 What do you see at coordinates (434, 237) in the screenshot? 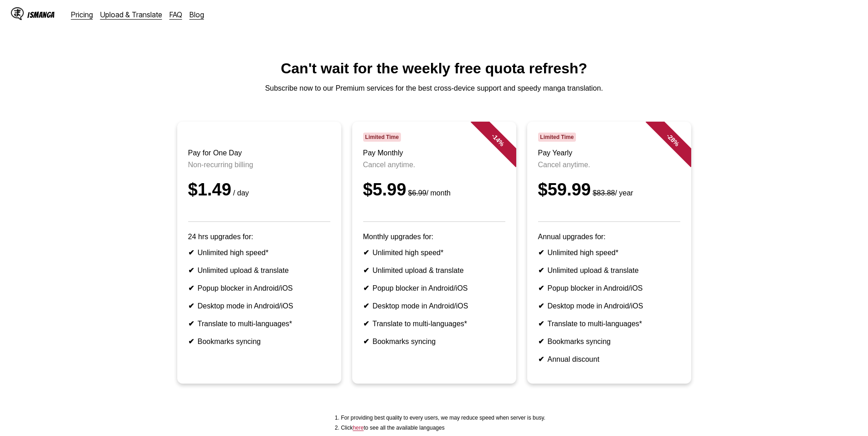
I see `p: Monthly upgrades for:` at bounding box center [434, 237].